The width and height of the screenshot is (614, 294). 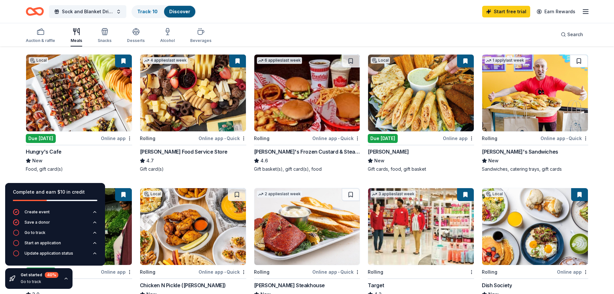 What do you see at coordinates (575, 34) in the screenshot?
I see `span: Search` at bounding box center [575, 34].